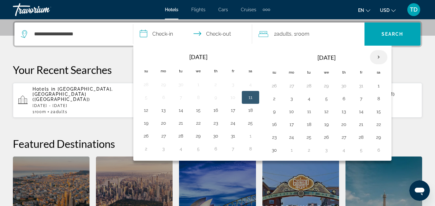 This screenshot has height=206, width=435. Describe the element at coordinates (60, 112) in the screenshot. I see `span: Adults` at that location.